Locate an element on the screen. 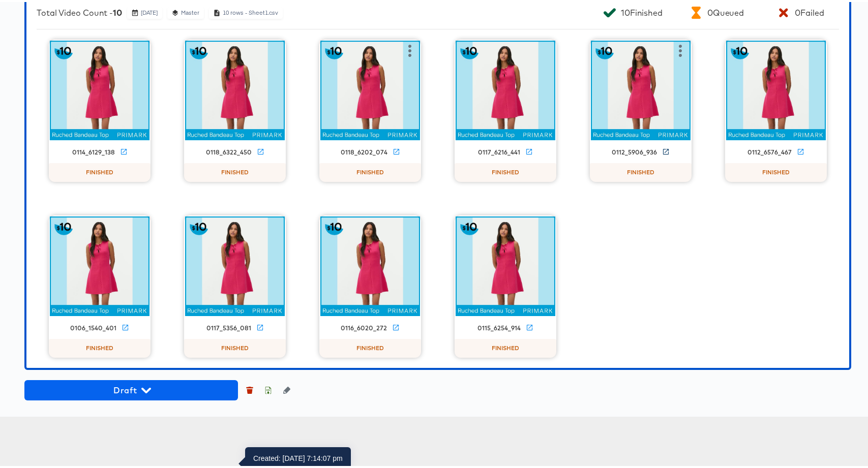 This screenshot has width=868, height=468. div: 0117_5356_081 is located at coordinates (229, 327).